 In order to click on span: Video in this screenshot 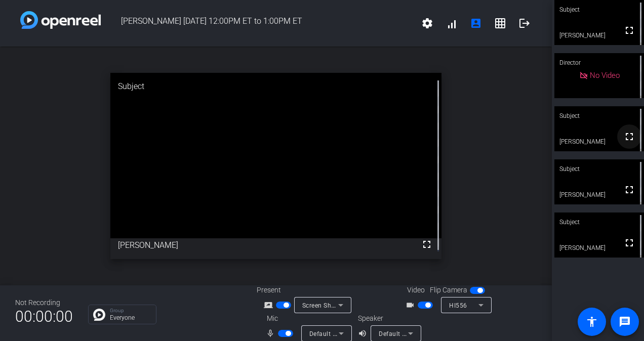, I will do `click(416, 290)`.